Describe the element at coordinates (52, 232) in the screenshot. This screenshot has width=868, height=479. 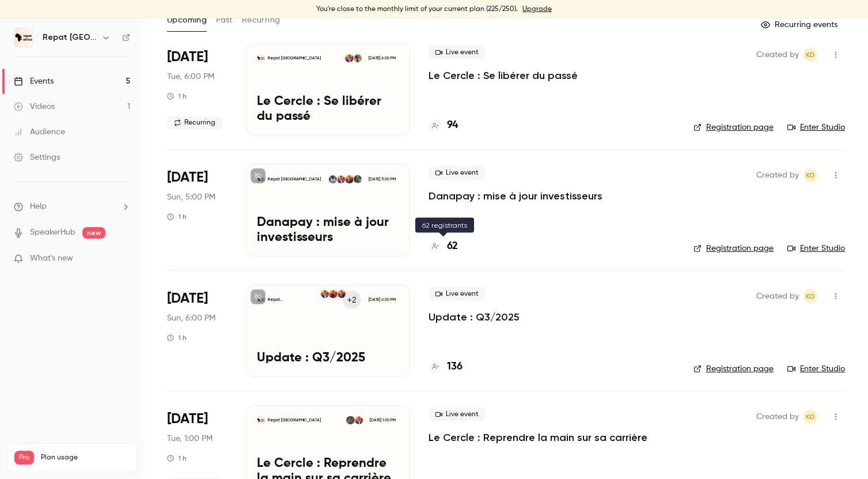
I see `a: SpeakerHub` at that location.